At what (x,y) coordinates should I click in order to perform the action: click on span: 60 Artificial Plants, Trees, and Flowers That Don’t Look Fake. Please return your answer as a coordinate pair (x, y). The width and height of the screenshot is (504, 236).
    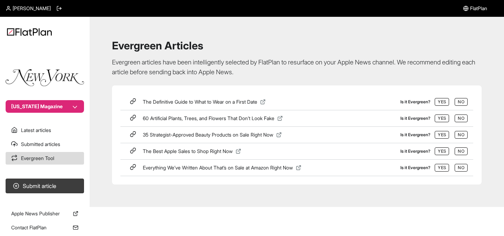
    Looking at the image, I should click on (209, 118).